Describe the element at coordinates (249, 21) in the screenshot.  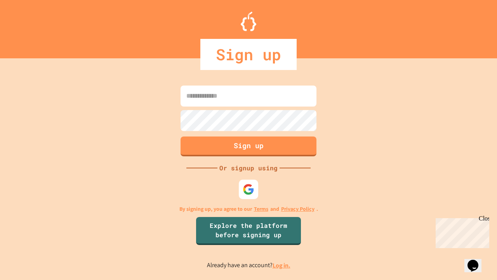
I see `img: Logo.svg` at that location.